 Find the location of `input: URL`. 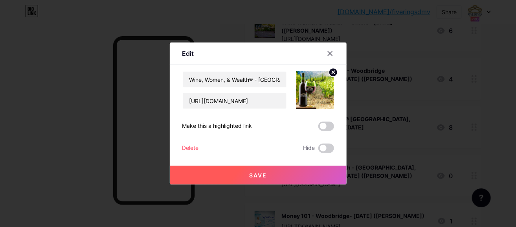

input: URL is located at coordinates (235, 101).